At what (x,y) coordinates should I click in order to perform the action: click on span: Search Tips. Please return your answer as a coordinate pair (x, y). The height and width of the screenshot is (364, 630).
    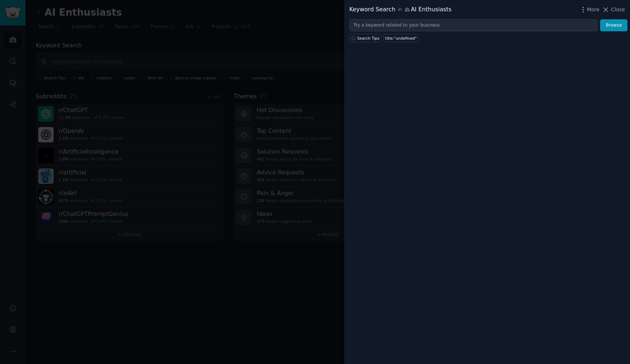
    Looking at the image, I should click on (368, 38).